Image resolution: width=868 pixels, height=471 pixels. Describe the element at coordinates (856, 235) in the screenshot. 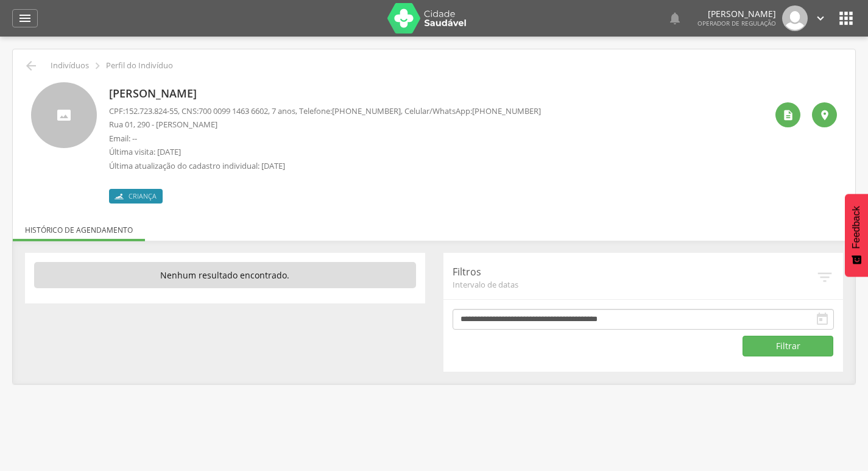

I see `button: Feedback - Mostrar pesquisa` at that location.